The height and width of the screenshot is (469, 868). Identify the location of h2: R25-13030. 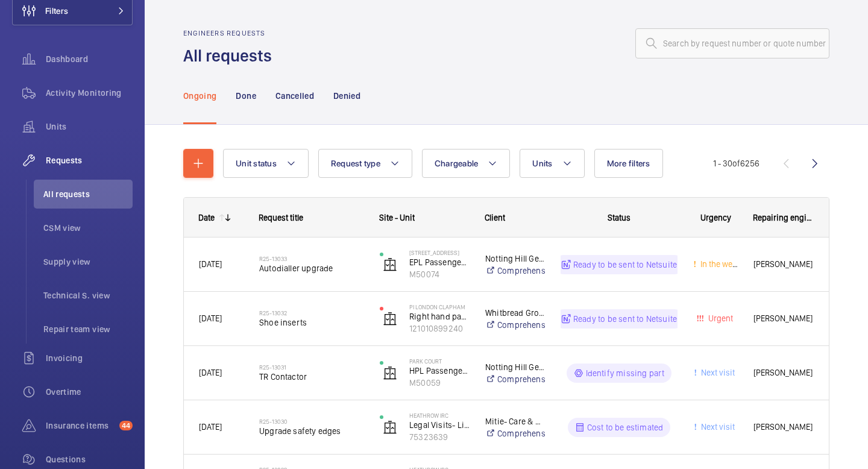
(312, 421).